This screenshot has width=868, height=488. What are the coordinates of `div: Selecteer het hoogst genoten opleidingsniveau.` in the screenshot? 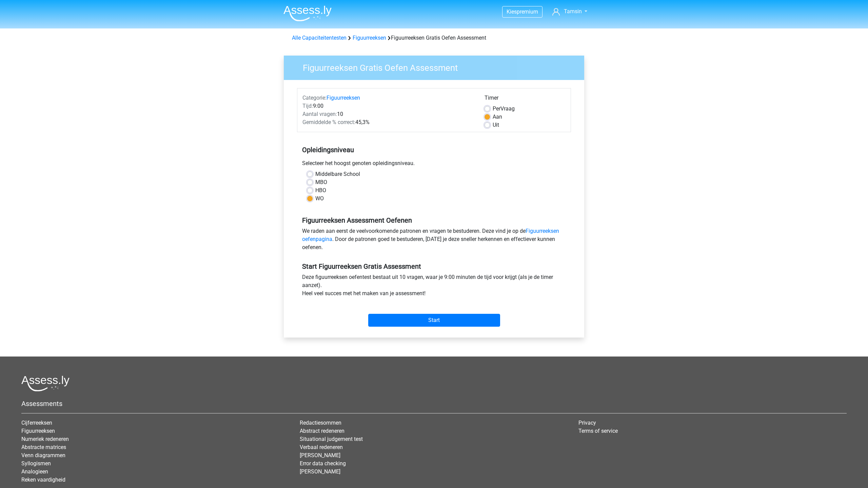 It's located at (434, 164).